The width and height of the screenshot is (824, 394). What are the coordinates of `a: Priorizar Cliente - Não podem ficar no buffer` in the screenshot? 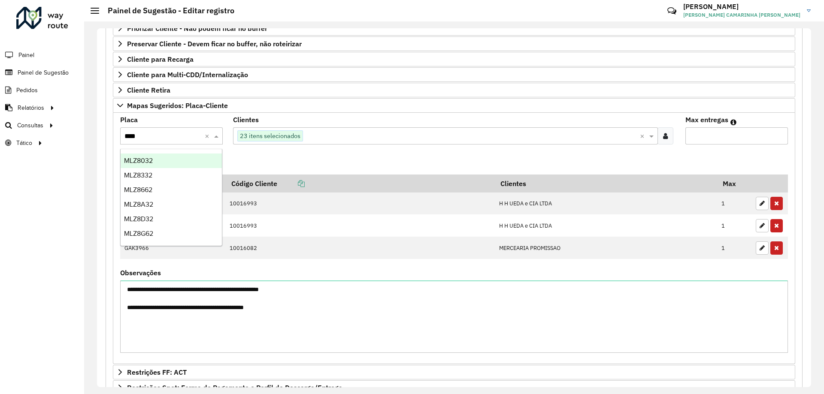 It's located at (454, 28).